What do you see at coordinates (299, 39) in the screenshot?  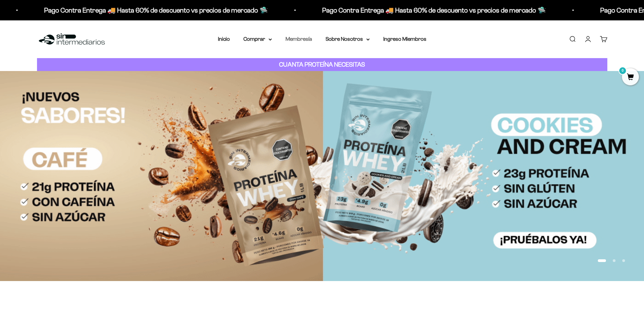 I see `a: Membresía` at bounding box center [299, 39].